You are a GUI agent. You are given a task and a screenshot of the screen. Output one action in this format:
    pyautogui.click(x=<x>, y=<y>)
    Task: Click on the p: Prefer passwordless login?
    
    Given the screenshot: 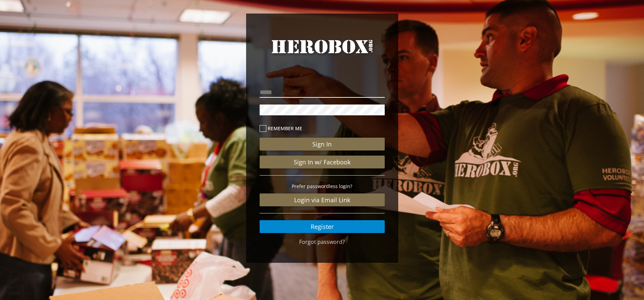 What is the action you would take?
    pyautogui.click(x=322, y=186)
    